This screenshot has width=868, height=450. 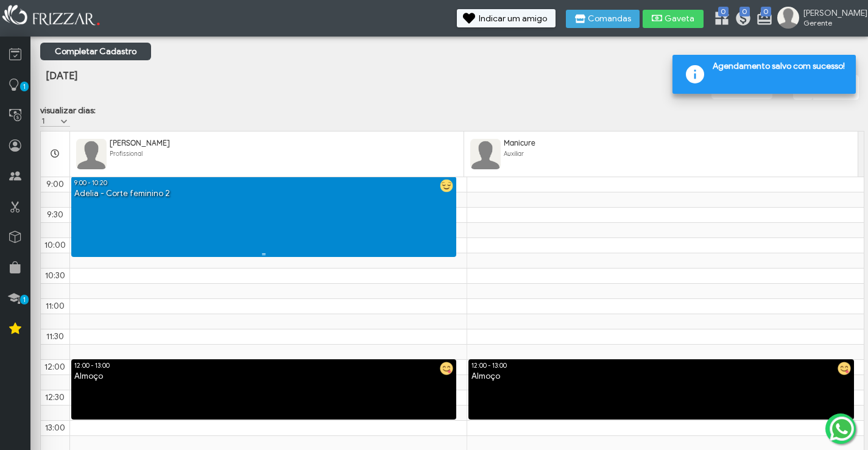 What do you see at coordinates (55, 427) in the screenshot?
I see `span: 13:00` at bounding box center [55, 427].